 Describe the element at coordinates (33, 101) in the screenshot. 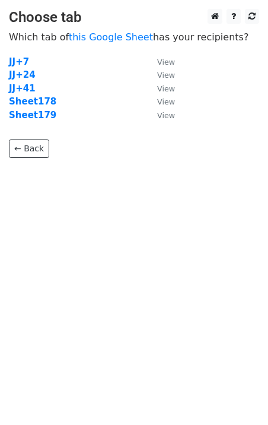

I see `a: Sheet178` at that location.